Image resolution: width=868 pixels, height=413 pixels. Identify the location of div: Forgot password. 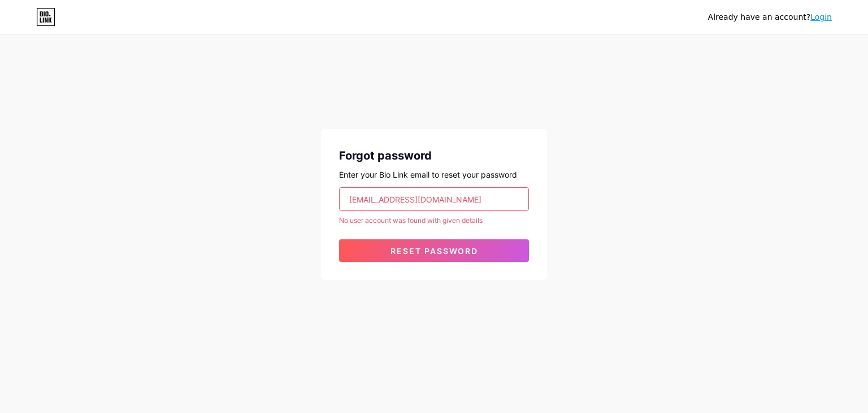
(434, 155).